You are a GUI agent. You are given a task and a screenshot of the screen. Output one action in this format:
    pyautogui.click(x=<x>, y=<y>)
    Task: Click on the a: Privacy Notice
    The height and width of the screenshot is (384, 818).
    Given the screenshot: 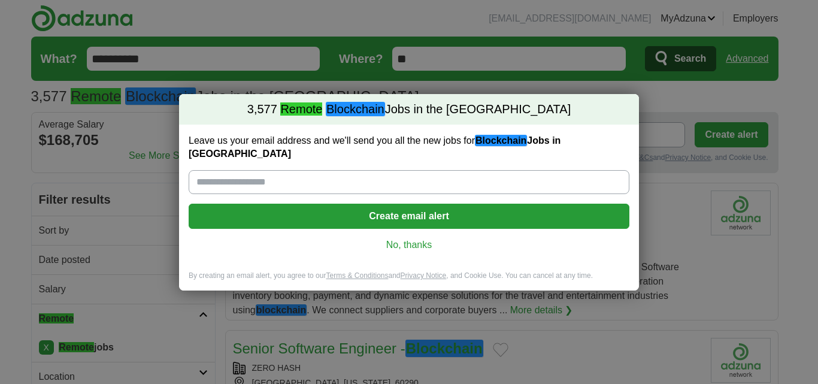 What is the action you would take?
    pyautogui.click(x=424, y=276)
    